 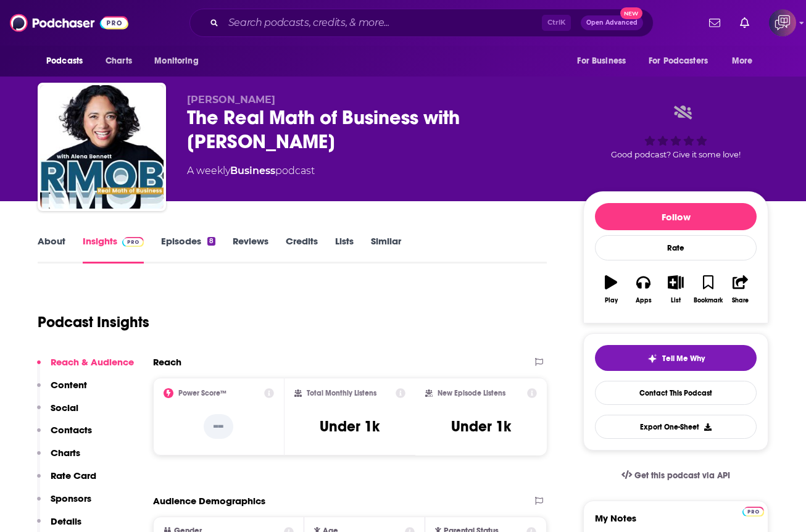 I want to click on button: Charts, so click(x=59, y=458).